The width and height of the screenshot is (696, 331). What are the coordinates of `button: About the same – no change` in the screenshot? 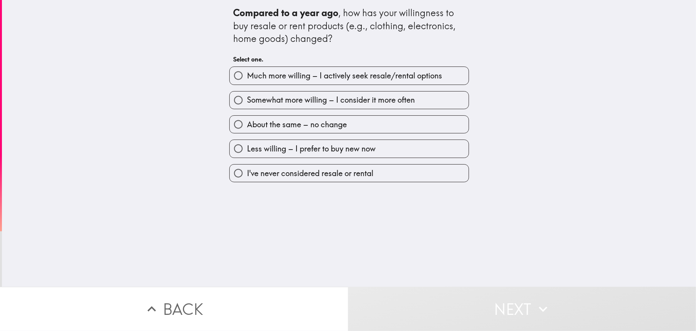 It's located at (349, 124).